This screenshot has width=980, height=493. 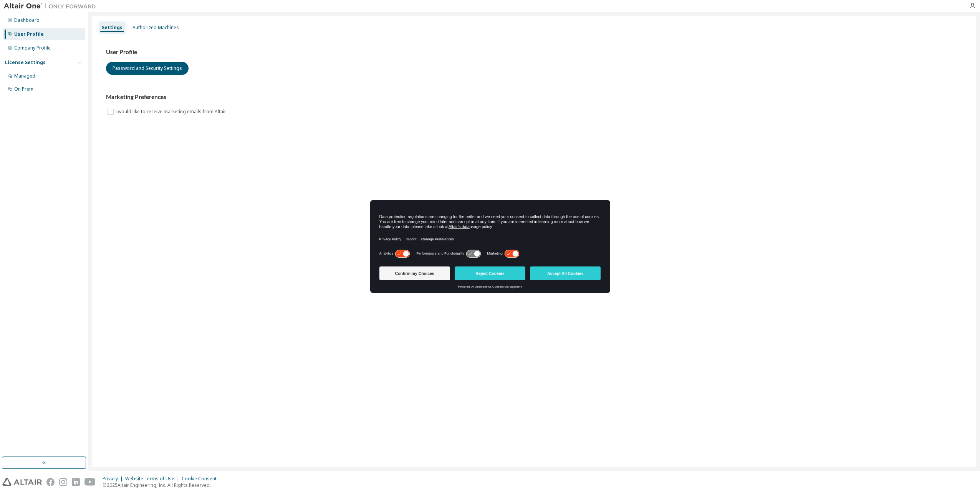 I want to click on img: Altair One, so click(x=52, y=6).